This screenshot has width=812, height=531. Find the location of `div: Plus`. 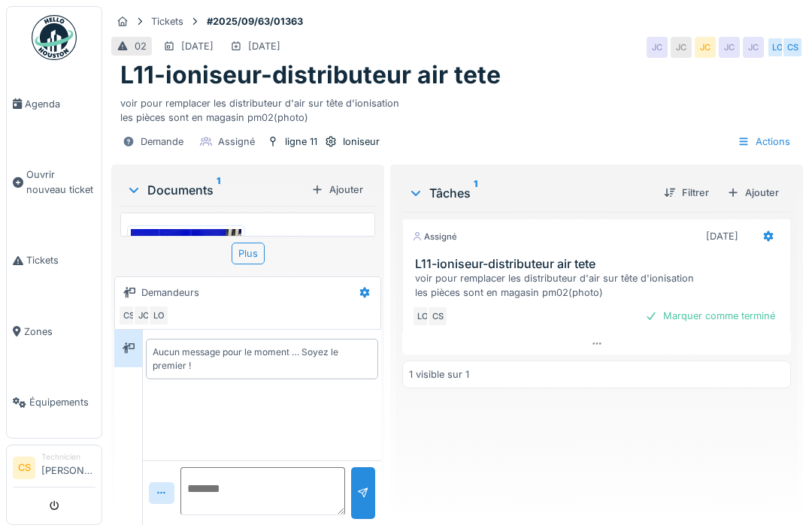

div: Plus is located at coordinates (248, 253).